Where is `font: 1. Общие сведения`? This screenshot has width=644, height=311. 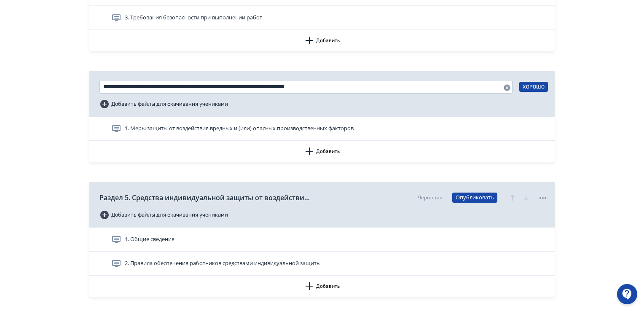
font: 1. Общие сведения is located at coordinates (150, 239).